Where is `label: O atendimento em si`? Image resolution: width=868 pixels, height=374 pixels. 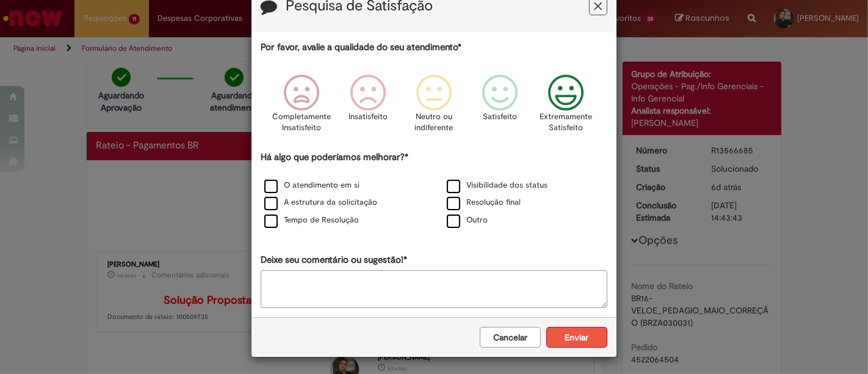 label: O atendimento em si is located at coordinates (312, 185).